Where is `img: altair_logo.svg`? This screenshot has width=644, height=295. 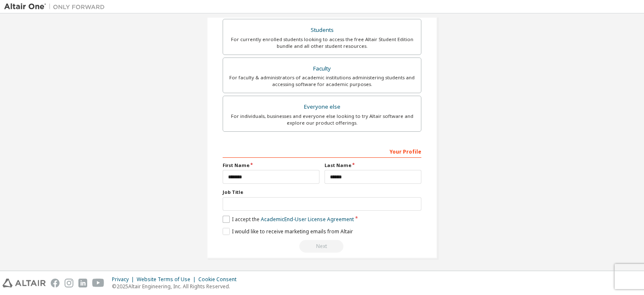
img: altair_logo.svg is located at coordinates (24, 283).